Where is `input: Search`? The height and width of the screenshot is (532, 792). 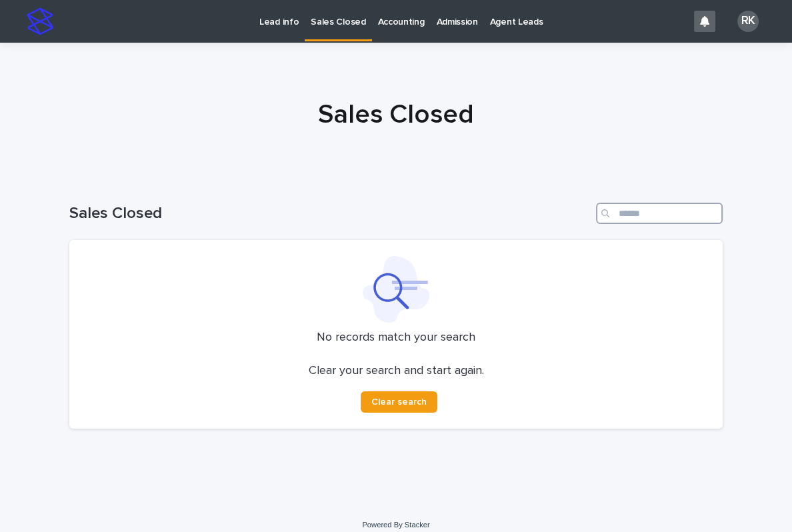
input: Search is located at coordinates (659, 213).